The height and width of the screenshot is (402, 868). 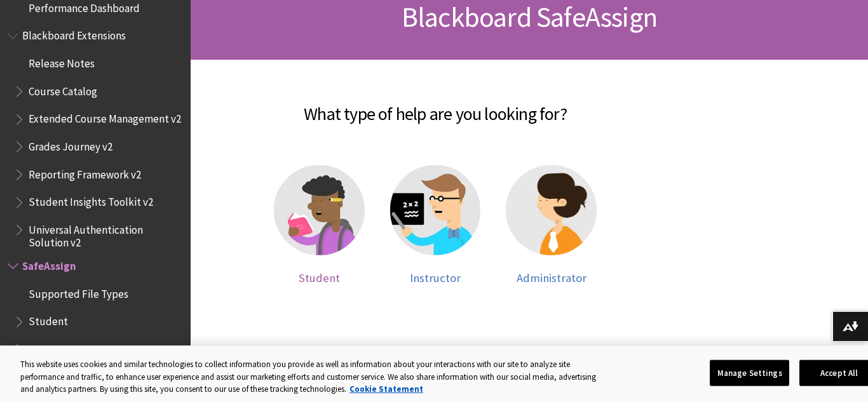 What do you see at coordinates (63, 89) in the screenshot?
I see `span: Course Catalog` at bounding box center [63, 89].